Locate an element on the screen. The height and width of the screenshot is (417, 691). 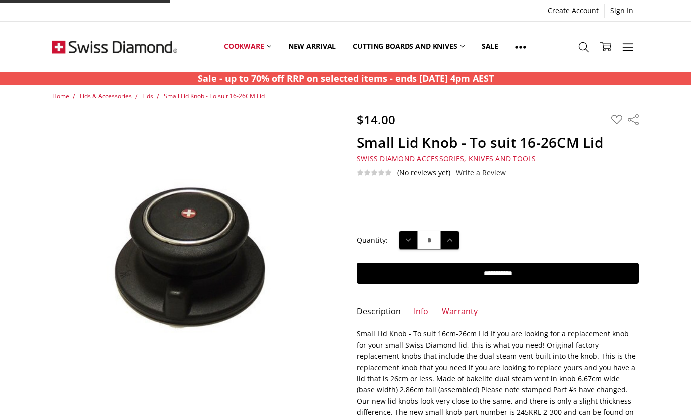
span: Small Lid Knob - To suit 16-26CM Lid is located at coordinates (214, 96).